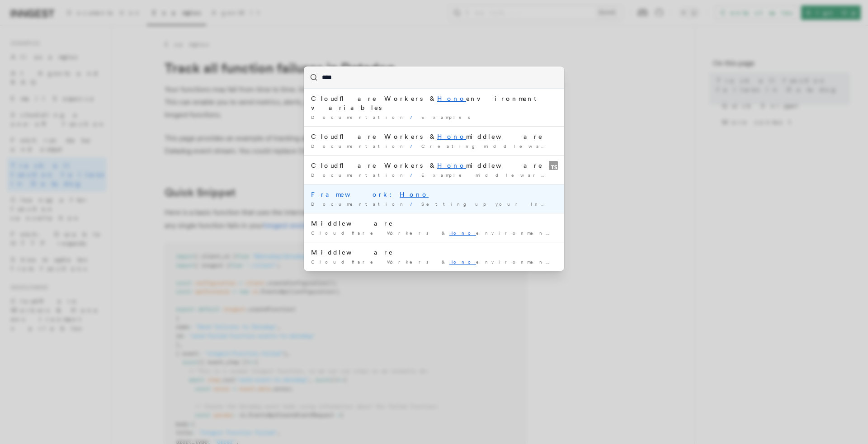 The height and width of the screenshot is (444, 868). What do you see at coordinates (449, 117) in the screenshot?
I see `span: Examples` at bounding box center [449, 117].